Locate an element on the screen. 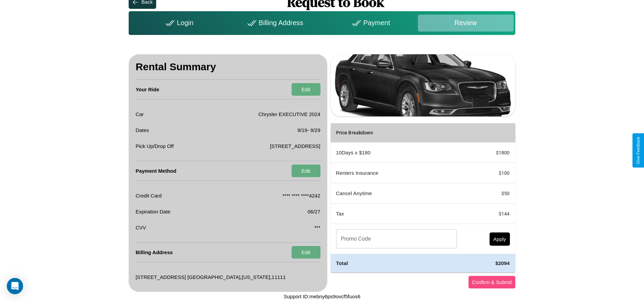 Image resolution: width=644 pixels, height=301 pixels. h4: Payment Method is located at coordinates (156, 171).